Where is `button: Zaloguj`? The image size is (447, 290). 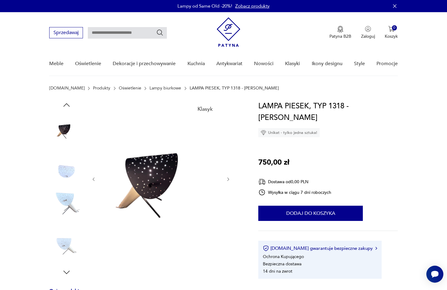
button: Zaloguj is located at coordinates (368, 33).